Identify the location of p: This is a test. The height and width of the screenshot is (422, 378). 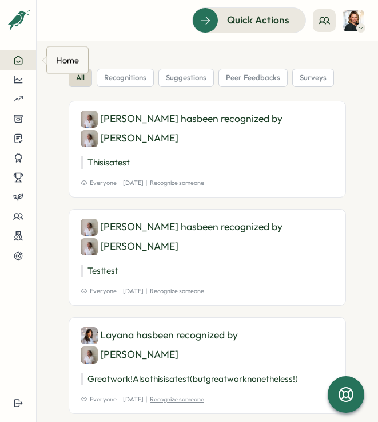
(207, 163).